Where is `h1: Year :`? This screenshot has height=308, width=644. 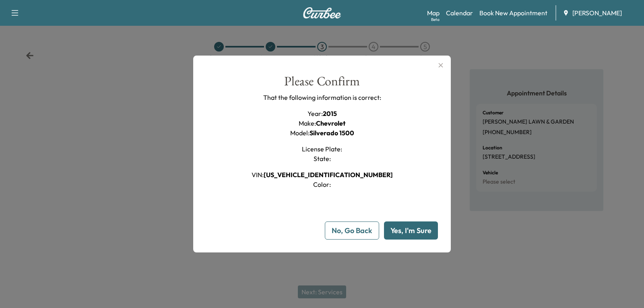
h1: Year : is located at coordinates (322, 113).